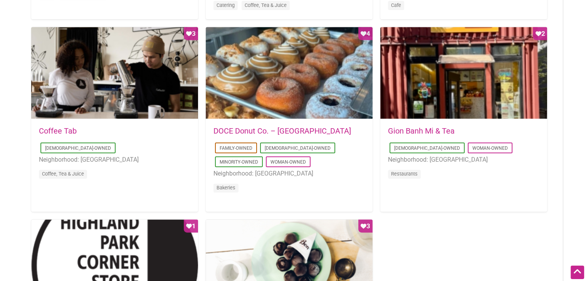 The image size is (586, 281). I want to click on a: Gion Banh Mi & Tea, so click(421, 131).